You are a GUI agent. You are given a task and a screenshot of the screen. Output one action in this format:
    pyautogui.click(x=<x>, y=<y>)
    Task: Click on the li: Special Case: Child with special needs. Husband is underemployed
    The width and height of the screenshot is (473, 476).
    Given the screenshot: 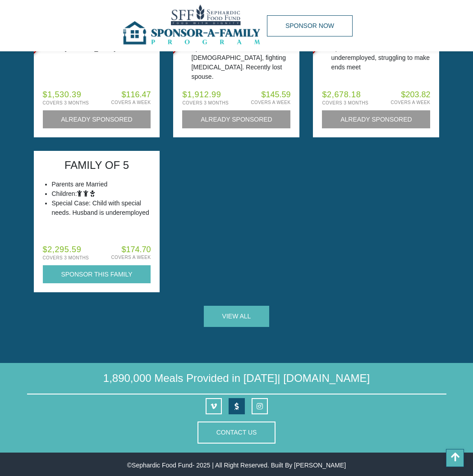 What is the action you would take?
    pyautogui.click(x=101, y=208)
    